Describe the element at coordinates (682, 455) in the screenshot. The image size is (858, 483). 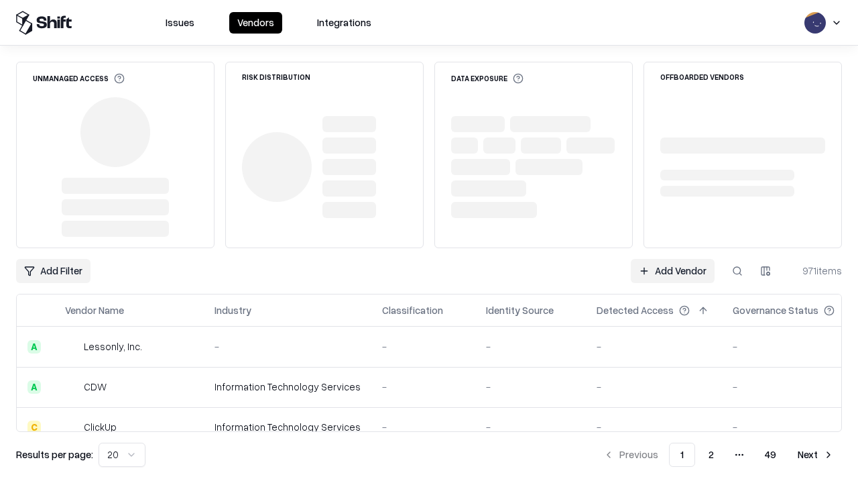
I see `button: 1` at that location.